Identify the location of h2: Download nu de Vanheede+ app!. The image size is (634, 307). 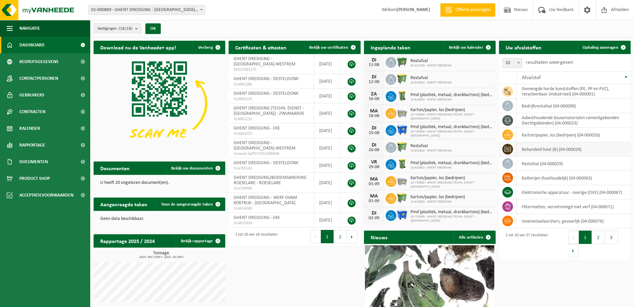
(138, 47).